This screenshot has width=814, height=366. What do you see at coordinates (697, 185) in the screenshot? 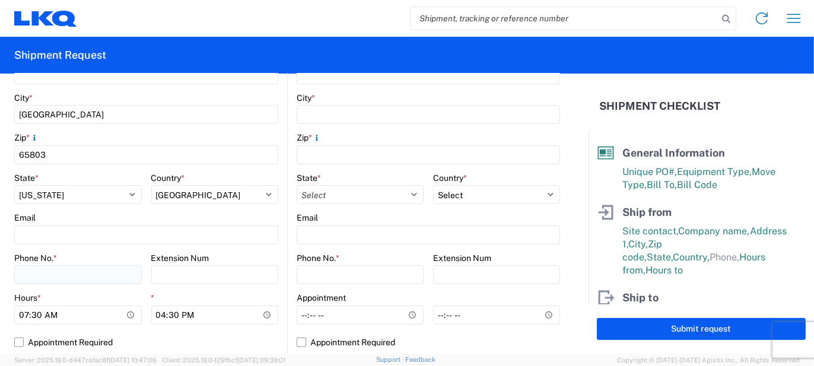
I see `span: Bill Code` at bounding box center [697, 185].